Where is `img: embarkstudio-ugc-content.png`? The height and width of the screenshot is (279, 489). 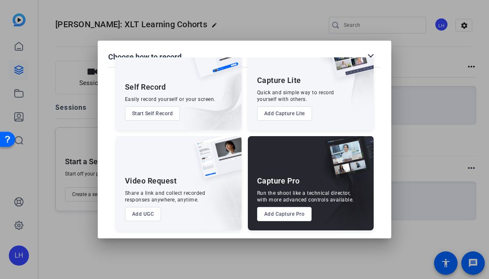
img: embarkstudio-ugc-content.png is located at coordinates (217, 196).